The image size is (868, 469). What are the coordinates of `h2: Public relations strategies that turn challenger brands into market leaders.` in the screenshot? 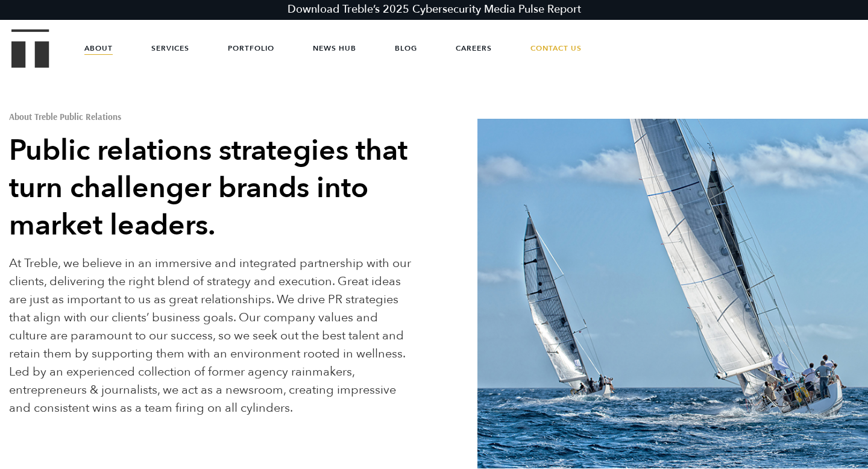 It's located at (211, 188).